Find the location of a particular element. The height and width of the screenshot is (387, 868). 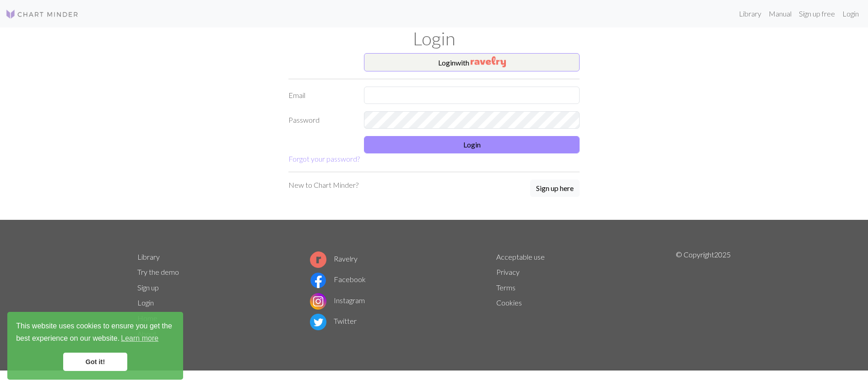

a: Instagram is located at coordinates (337, 300).